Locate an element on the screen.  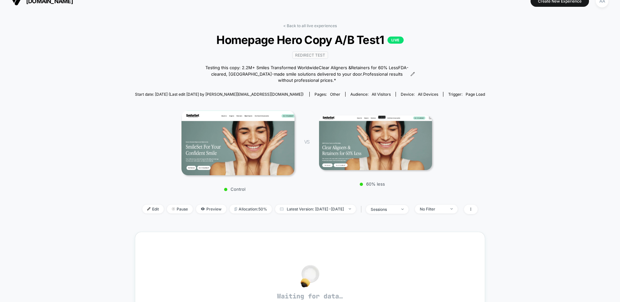
span: Preview is located at coordinates (211, 209).